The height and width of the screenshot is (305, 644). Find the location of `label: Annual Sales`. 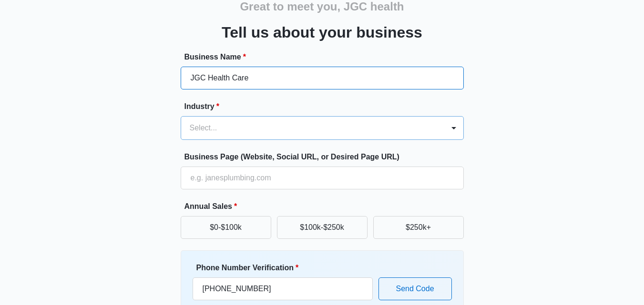

label: Annual Sales is located at coordinates (326, 207).